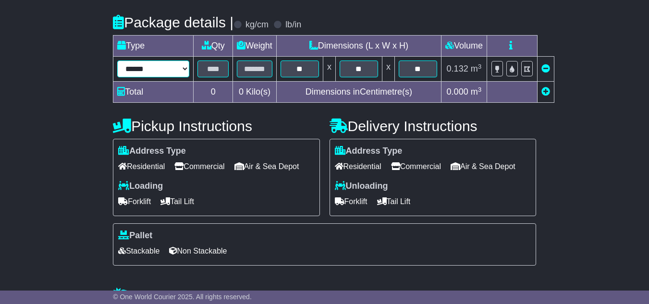 The image size is (649, 304). I want to click on h4: Warranty & Insurance, so click(324, 295).